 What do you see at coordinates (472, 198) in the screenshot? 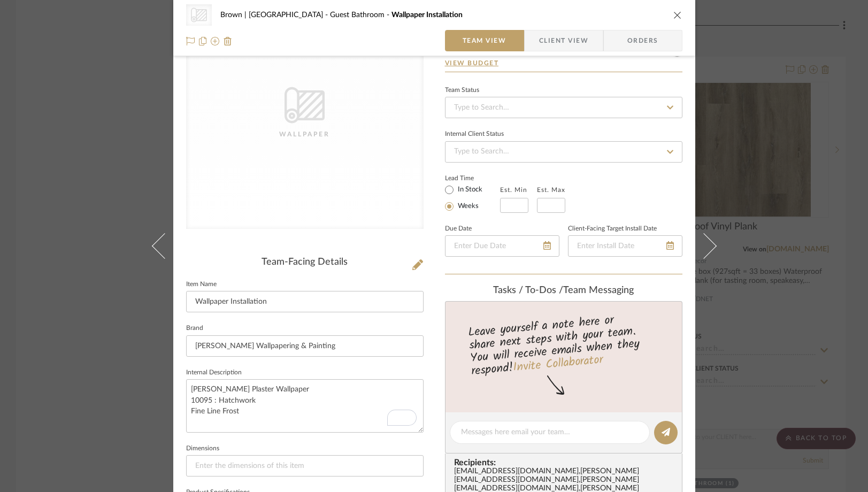
I see `mat-radio-group: Select item type` at bounding box center [472, 198].